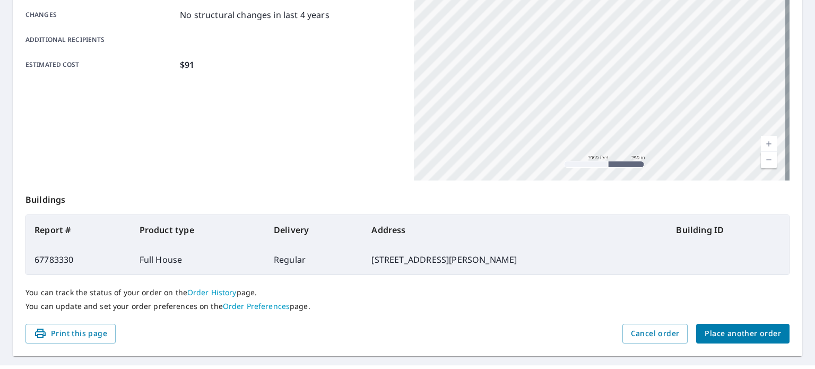 This screenshot has height=369, width=815. What do you see at coordinates (71, 333) in the screenshot?
I see `span: Print this page` at bounding box center [71, 333].